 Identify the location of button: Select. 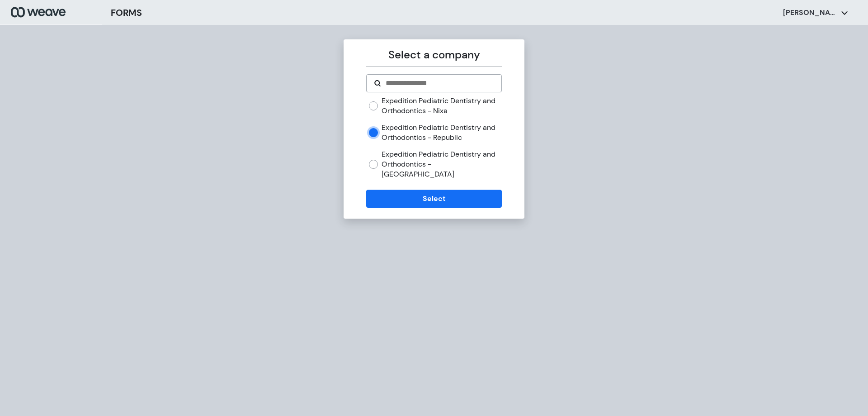
(434, 198).